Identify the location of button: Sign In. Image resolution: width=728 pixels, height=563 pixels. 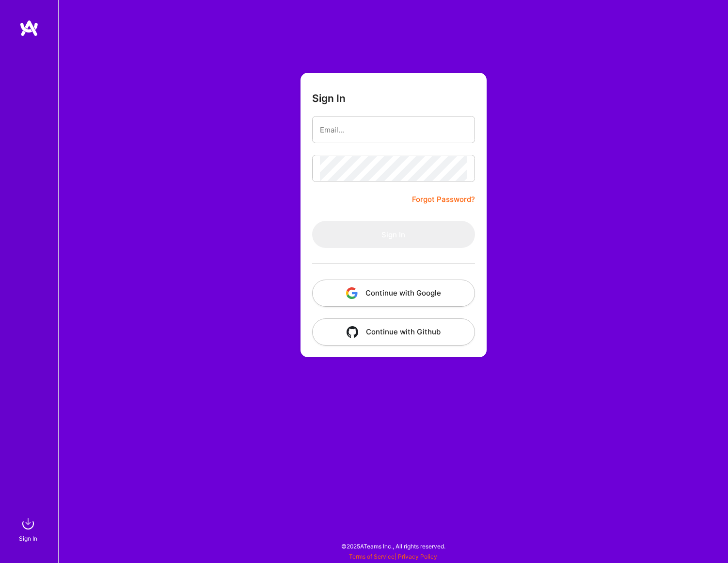
(394, 234).